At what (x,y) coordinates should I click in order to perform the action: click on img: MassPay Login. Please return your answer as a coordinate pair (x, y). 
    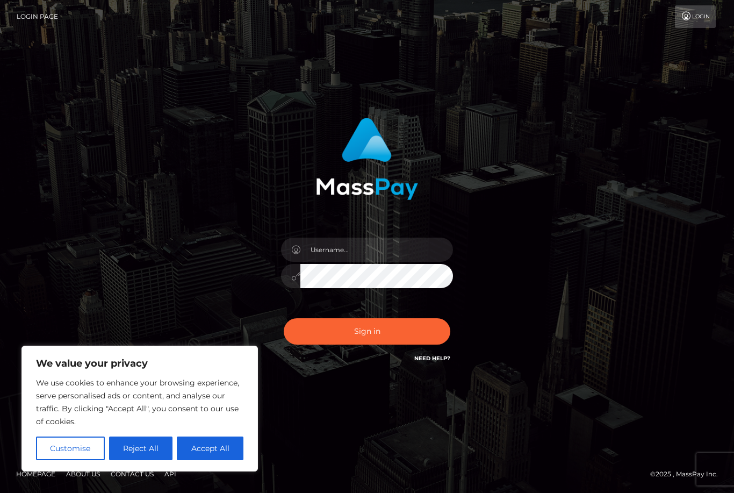
    Looking at the image, I should click on (367, 158).